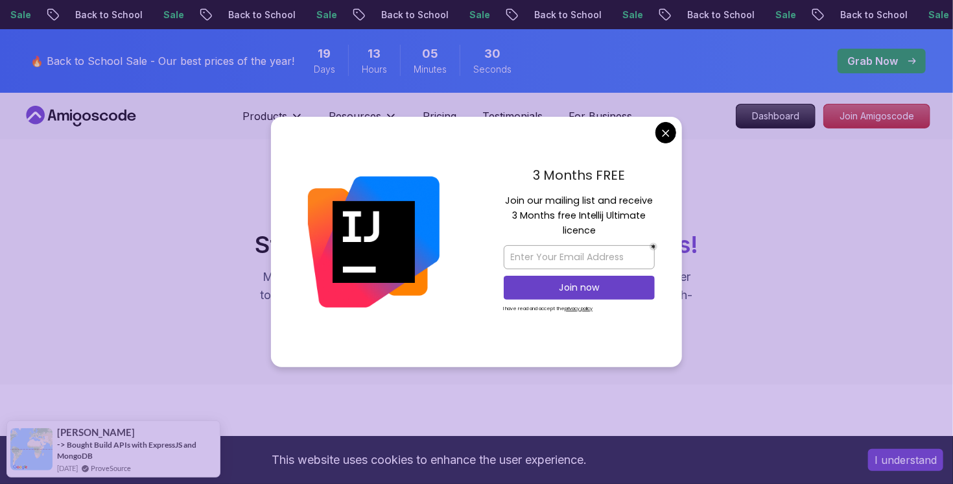  Describe the element at coordinates (476, 295) in the screenshot. I see `p: Master in-demand tech skills with our proven learning roadmaps. From beginner to expert, follow s...` at that location.